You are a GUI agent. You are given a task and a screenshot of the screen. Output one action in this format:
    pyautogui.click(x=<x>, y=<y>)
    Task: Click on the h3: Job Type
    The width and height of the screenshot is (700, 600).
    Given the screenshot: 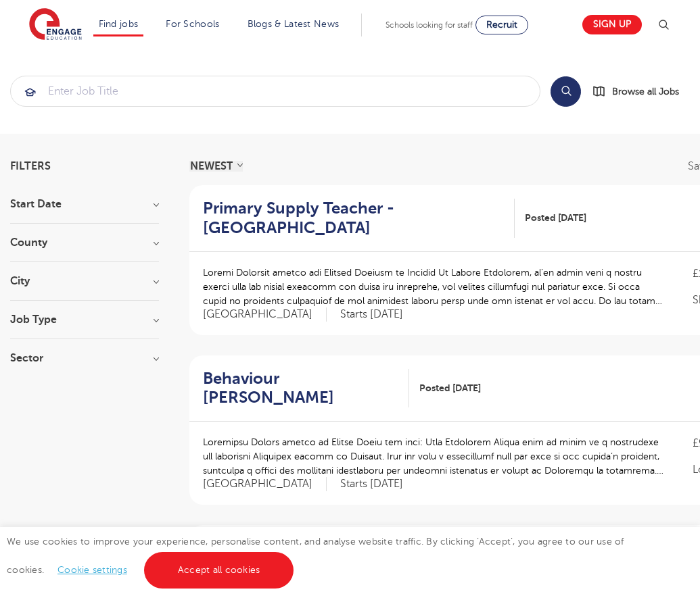 What is the action you would take?
    pyautogui.click(x=84, y=320)
    